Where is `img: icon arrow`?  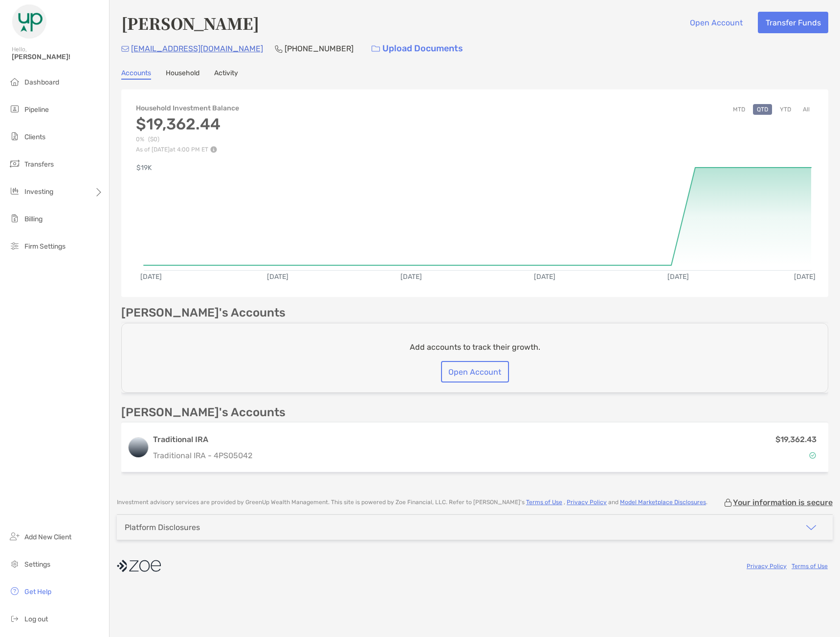
img: icon arrow is located at coordinates (811, 528).